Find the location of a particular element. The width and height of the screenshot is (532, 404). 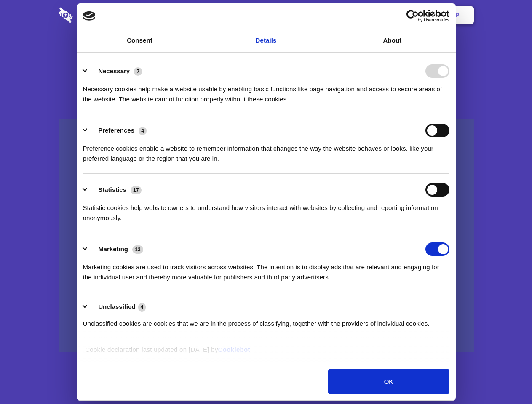

img: logo is located at coordinates (89, 16).